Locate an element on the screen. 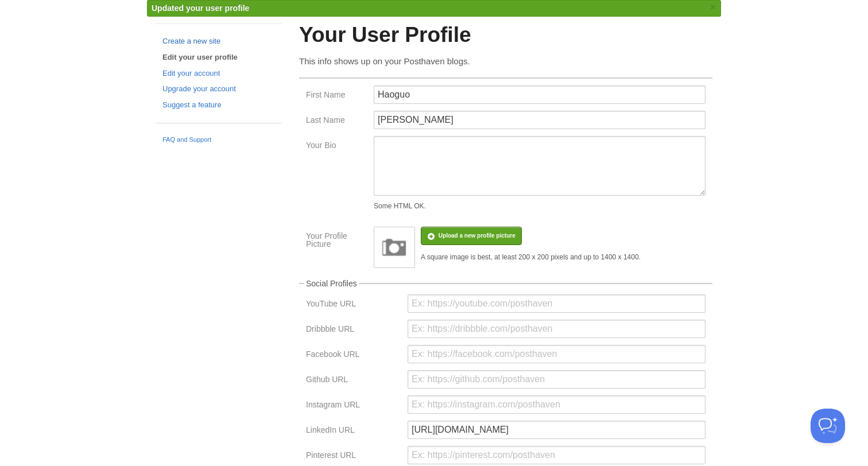 The image size is (868, 466). a: Suggest a feature is located at coordinates (219, 105).